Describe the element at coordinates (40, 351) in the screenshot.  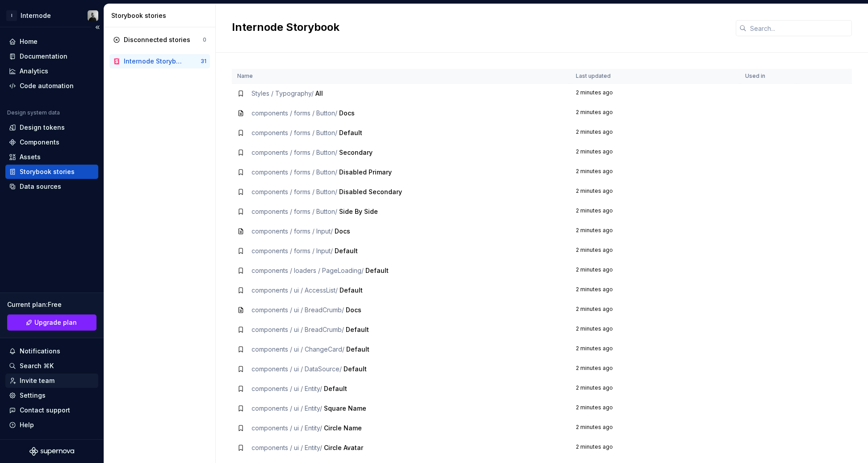
I see `div: Notifications` at that location.